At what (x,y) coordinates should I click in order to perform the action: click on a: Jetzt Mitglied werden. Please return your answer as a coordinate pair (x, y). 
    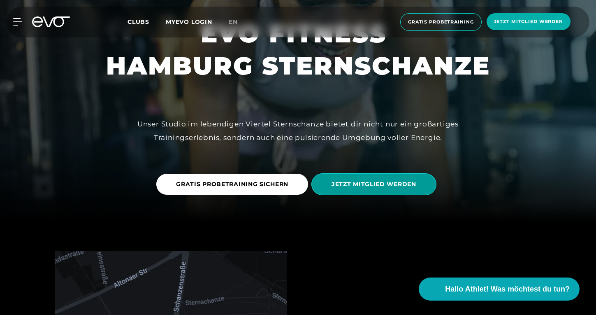
    Looking at the image, I should click on (529, 22).